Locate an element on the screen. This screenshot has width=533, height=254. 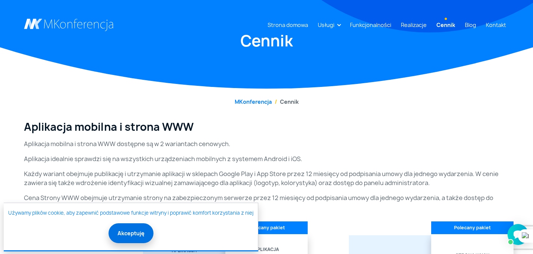
a: Usługi is located at coordinates (326, 25).